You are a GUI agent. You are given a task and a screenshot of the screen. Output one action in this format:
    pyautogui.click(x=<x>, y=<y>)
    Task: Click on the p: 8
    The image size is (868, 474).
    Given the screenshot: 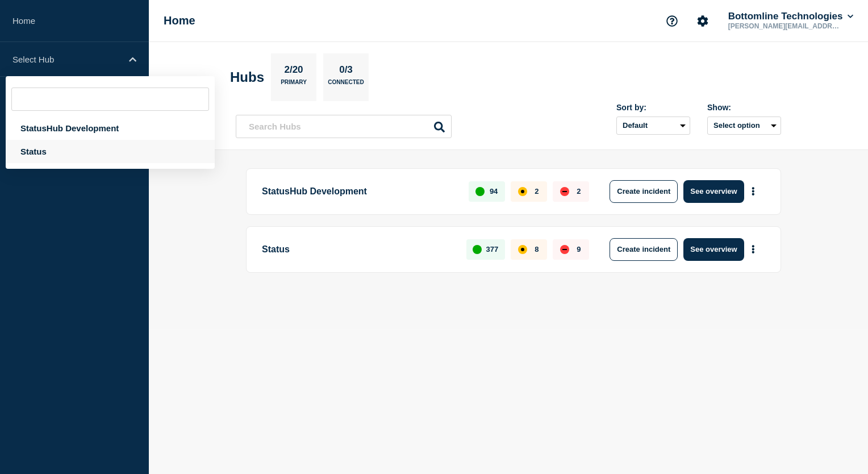 What is the action you would take?
    pyautogui.click(x=536, y=249)
    